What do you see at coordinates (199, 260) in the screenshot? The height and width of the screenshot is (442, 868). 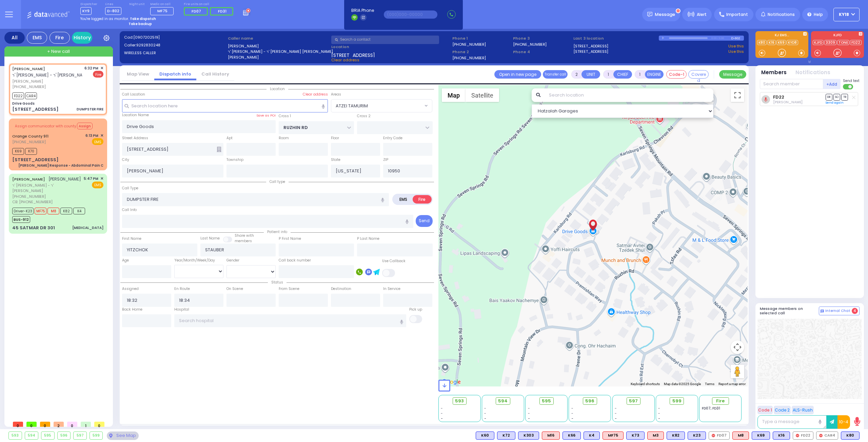 I see `div: Year/Month/Week/Day` at bounding box center [199, 260].